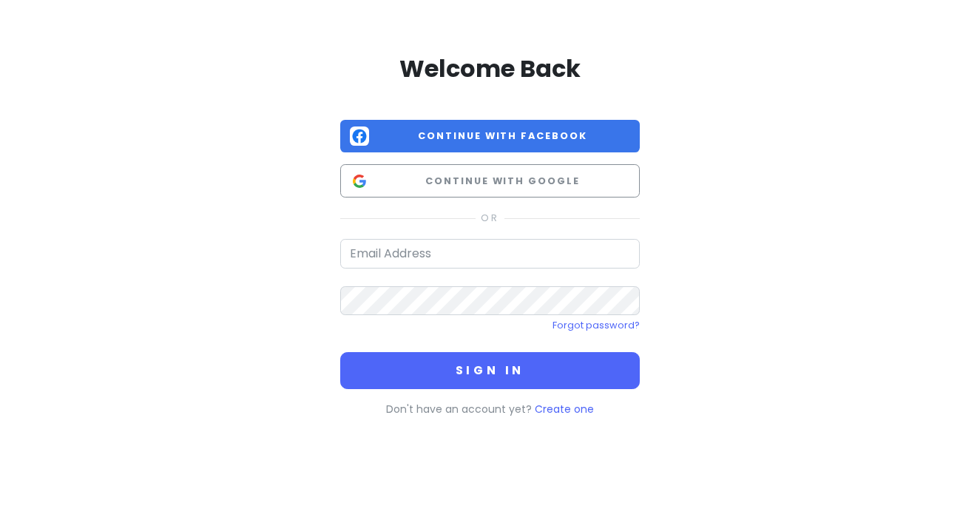 The image size is (980, 523). Describe the element at coordinates (490, 371) in the screenshot. I see `button: Sign in` at that location.